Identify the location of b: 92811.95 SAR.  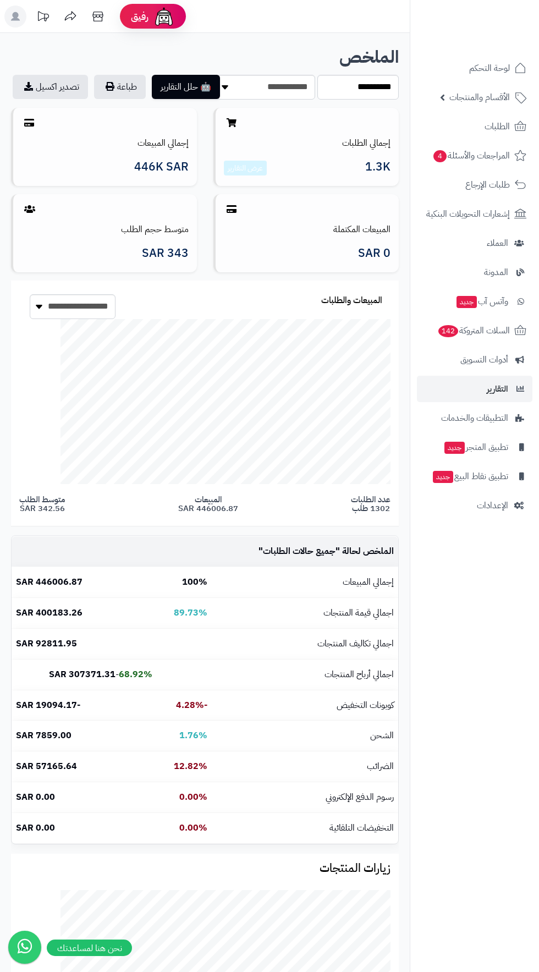
(46, 644).